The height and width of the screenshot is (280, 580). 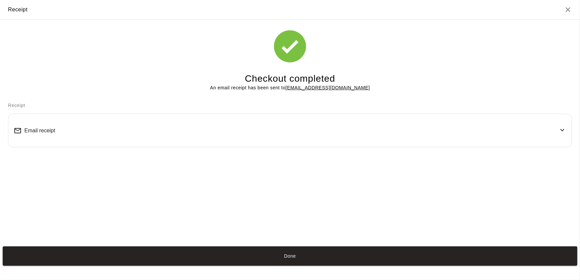 What do you see at coordinates (290, 105) in the screenshot?
I see `p: Receipt` at bounding box center [290, 105].